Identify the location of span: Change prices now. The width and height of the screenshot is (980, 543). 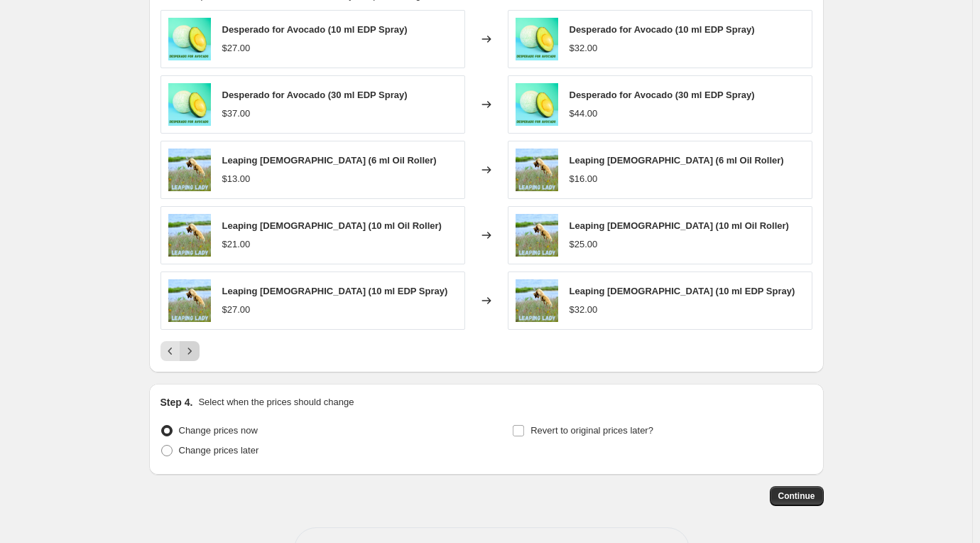
(218, 430).